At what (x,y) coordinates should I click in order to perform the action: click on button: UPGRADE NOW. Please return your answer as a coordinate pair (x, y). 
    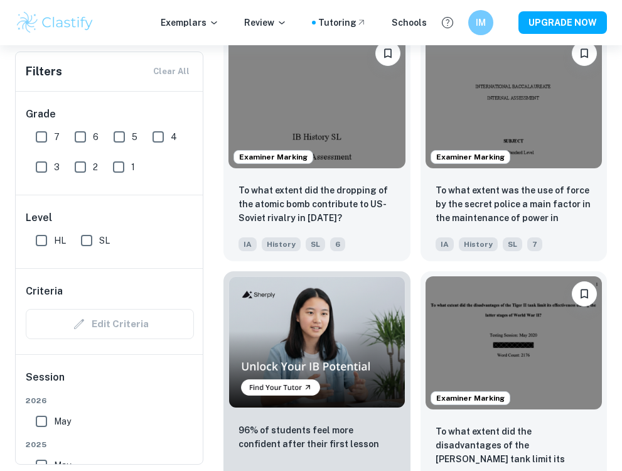
    Looking at the image, I should click on (563, 23).